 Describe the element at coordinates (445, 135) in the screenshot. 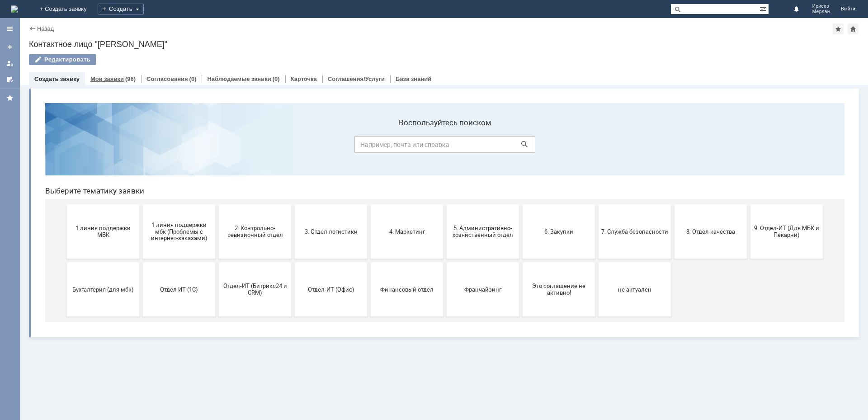

I see `button: 5. Административно-хозяйственный отдел` at that location.